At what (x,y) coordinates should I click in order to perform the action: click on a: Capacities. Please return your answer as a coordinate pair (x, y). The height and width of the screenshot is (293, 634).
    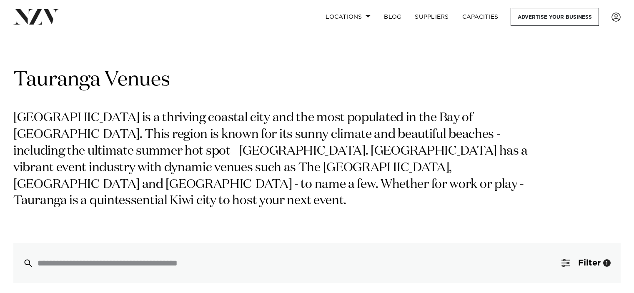
    Looking at the image, I should click on (480, 17).